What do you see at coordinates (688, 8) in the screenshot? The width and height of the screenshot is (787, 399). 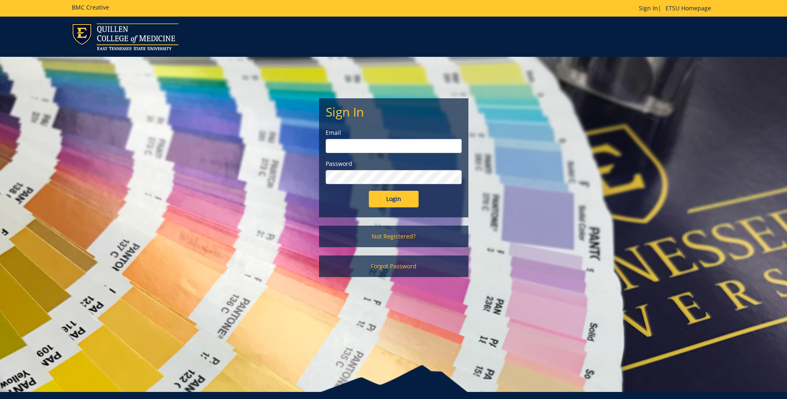 I see `a: ETSU Homepage` at bounding box center [688, 8].